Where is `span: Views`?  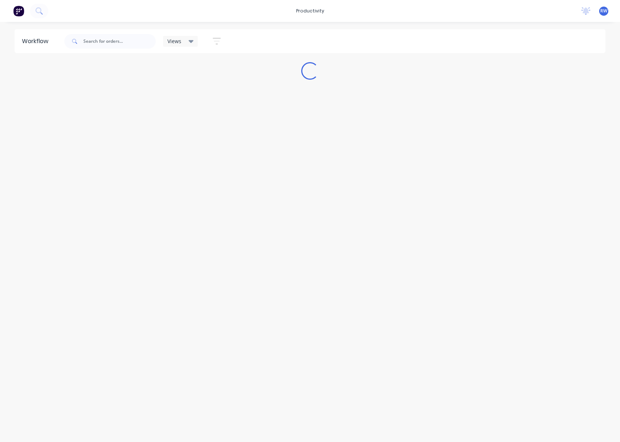 span: Views is located at coordinates (174, 41).